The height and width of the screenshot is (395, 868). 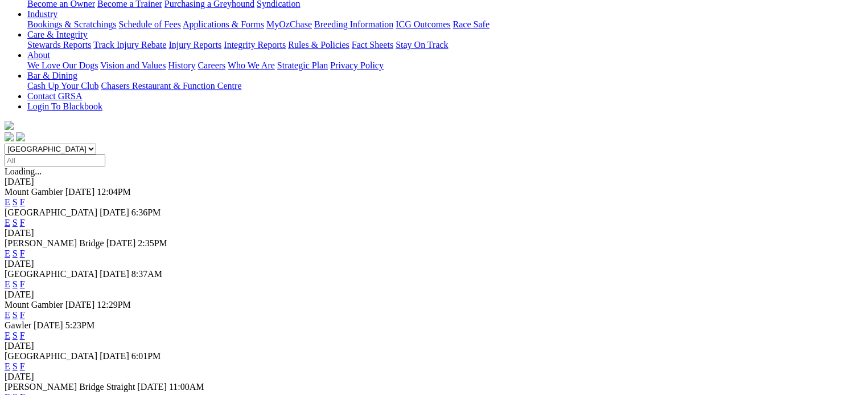 What do you see at coordinates (72, 24) in the screenshot?
I see `a: Bookings & Scratchings` at bounding box center [72, 24].